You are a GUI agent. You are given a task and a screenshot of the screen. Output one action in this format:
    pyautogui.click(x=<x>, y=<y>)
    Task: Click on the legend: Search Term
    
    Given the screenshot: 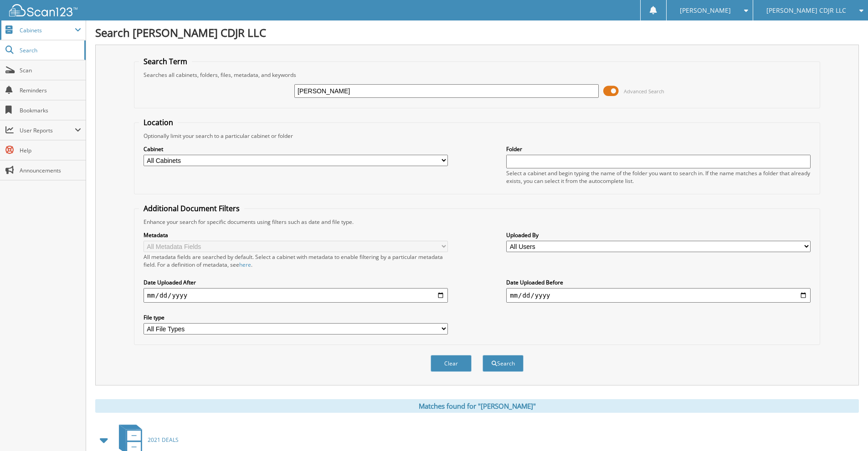 What is the action you would take?
    pyautogui.click(x=165, y=62)
    